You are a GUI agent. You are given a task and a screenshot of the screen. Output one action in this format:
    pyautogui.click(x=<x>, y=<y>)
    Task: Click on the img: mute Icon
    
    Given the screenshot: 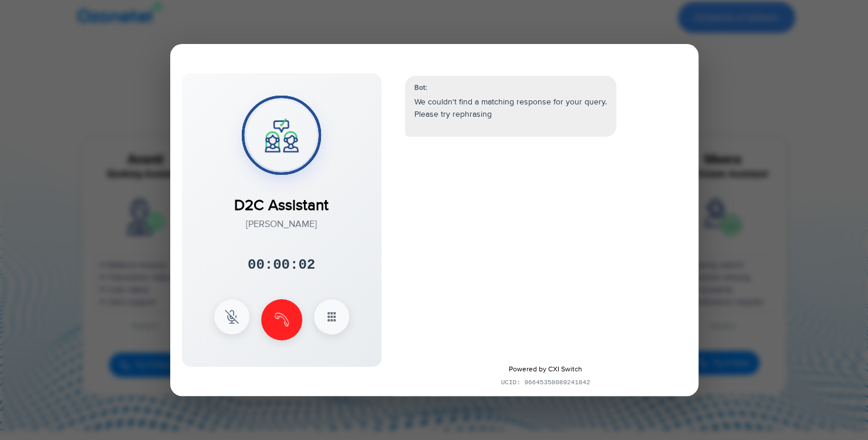 What is the action you would take?
    pyautogui.click(x=232, y=317)
    